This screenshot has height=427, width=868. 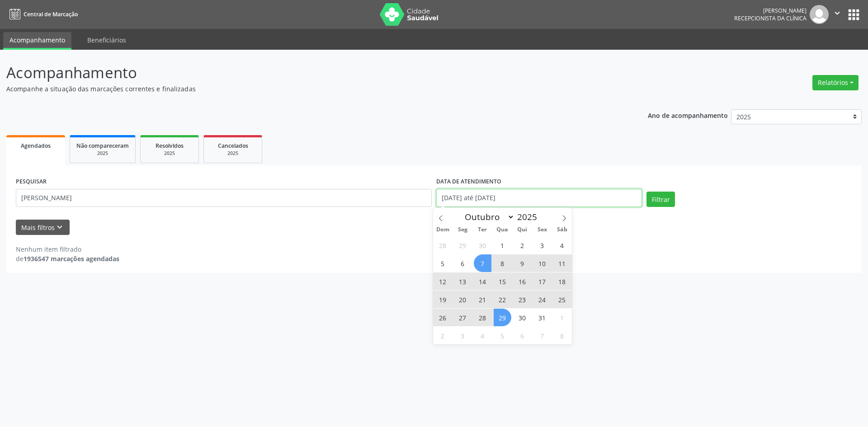 I want to click on span: Outubro 26, 2025, so click(x=443, y=318).